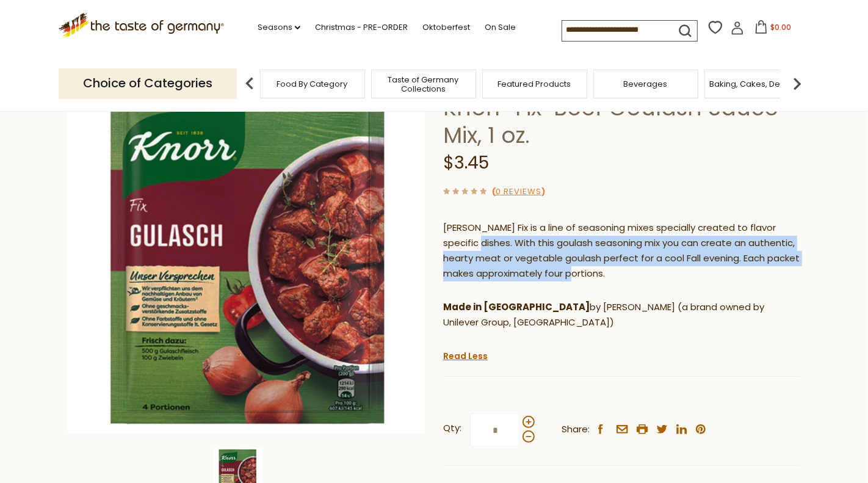 The width and height of the screenshot is (868, 483). I want to click on button: $0.00, so click(773, 29).